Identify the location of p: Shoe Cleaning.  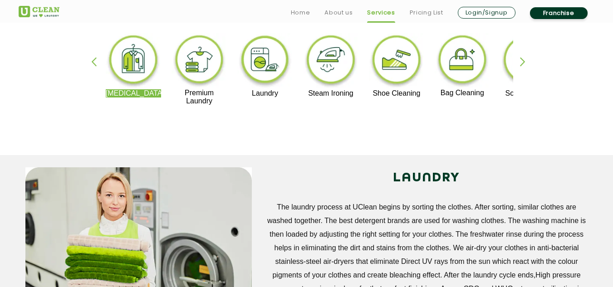
(396, 93).